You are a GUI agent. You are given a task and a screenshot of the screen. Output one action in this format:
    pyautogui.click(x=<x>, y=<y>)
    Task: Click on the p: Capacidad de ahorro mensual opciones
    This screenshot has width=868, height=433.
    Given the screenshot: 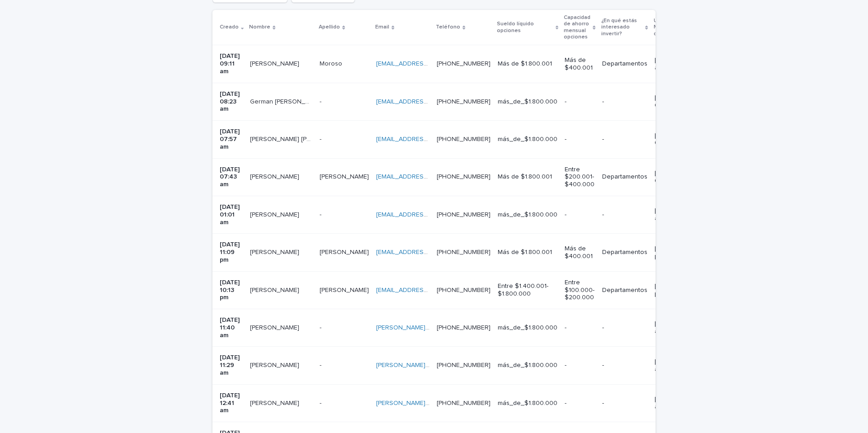 What is the action you would take?
    pyautogui.click(x=576, y=27)
    